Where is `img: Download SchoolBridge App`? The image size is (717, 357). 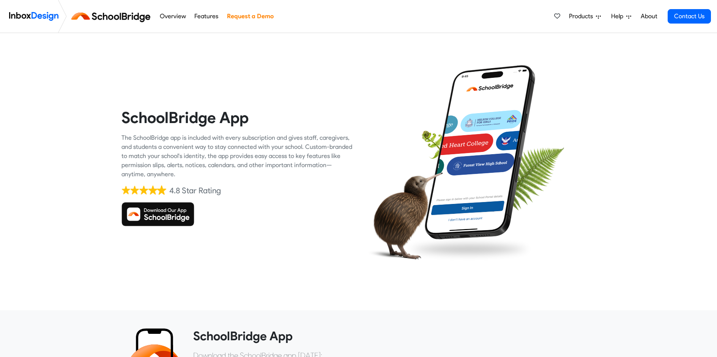
img: Download SchoolBridge App is located at coordinates (158, 214).